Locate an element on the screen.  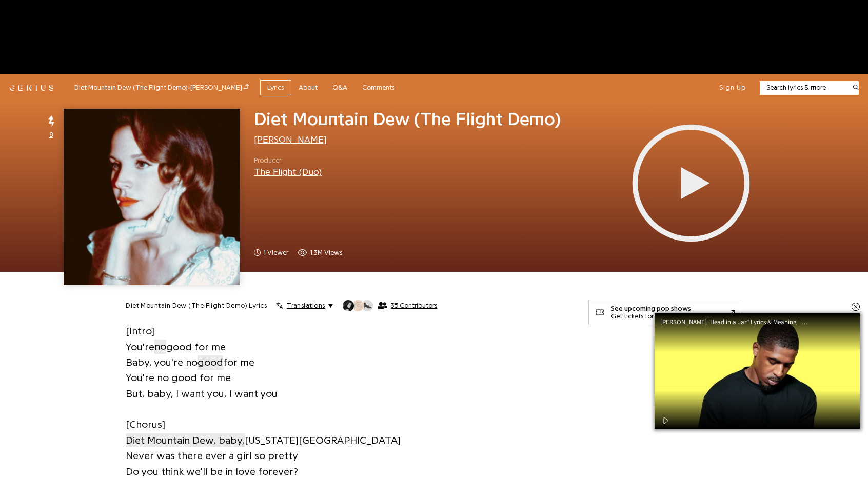
span: 35 Contributors is located at coordinates (414, 305).